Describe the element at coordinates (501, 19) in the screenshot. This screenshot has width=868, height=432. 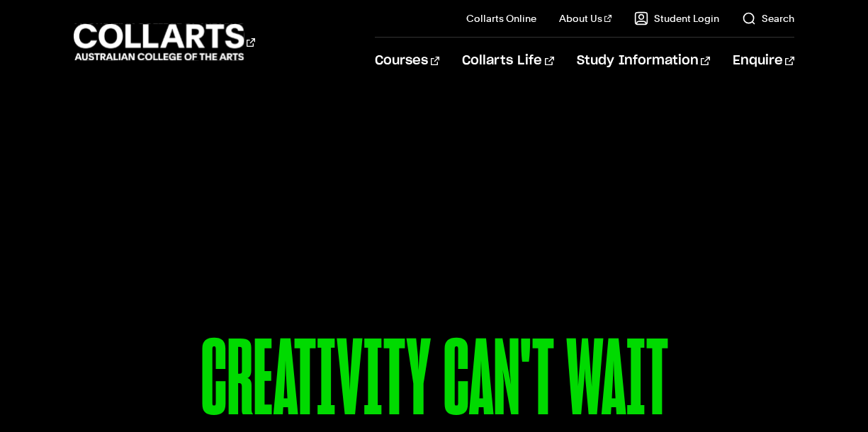
I see `a: Collarts Online` at that location.